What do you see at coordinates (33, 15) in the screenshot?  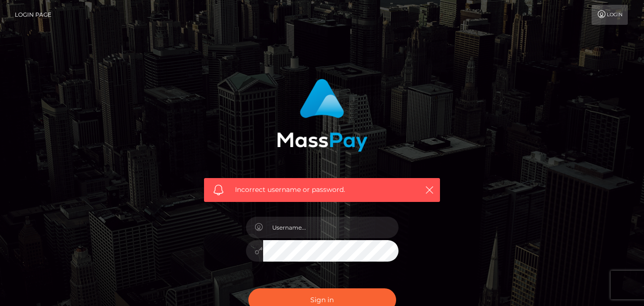 I see `a: Login Page` at bounding box center [33, 15].